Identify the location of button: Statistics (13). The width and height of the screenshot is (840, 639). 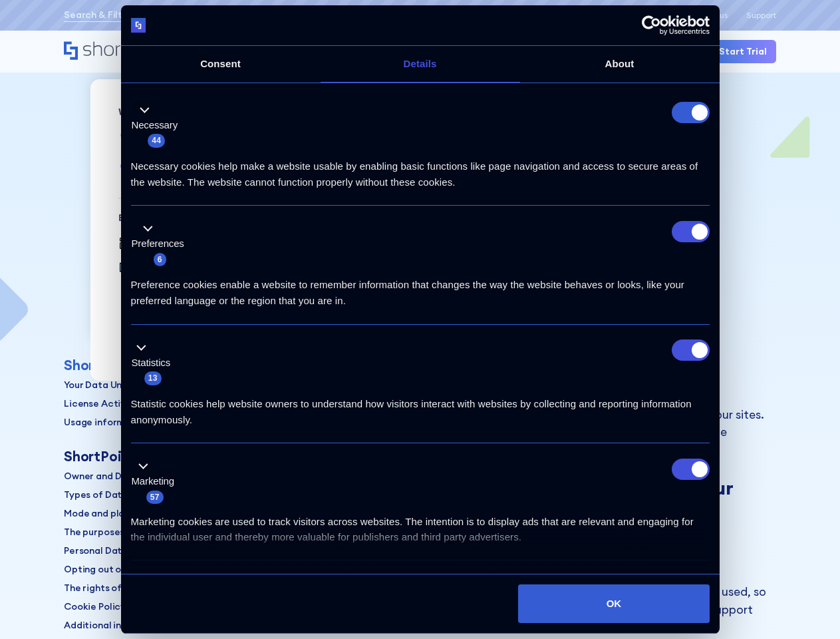
(155, 362).